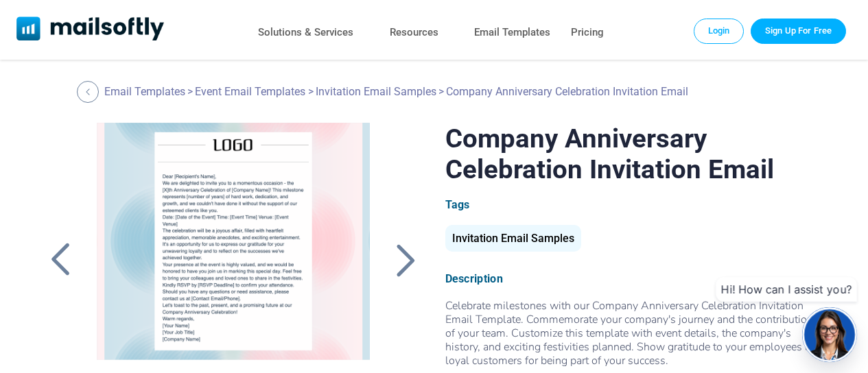 The height and width of the screenshot is (373, 868). Describe the element at coordinates (635, 204) in the screenshot. I see `div: Tags` at that location.